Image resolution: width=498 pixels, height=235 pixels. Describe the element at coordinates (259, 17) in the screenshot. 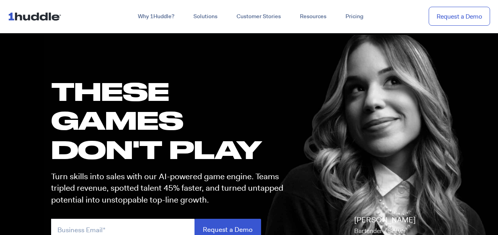

I see `a: Customer Stories` at that location.